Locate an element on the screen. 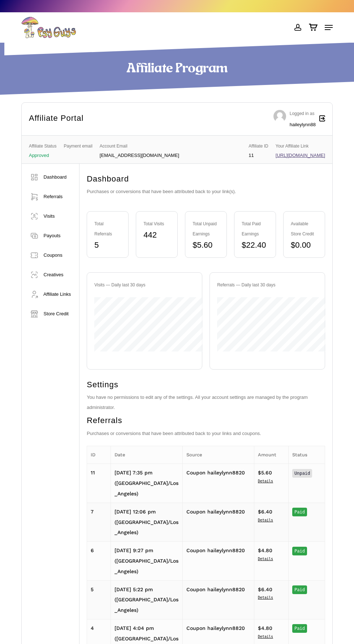  td: 7 is located at coordinates (99, 522).